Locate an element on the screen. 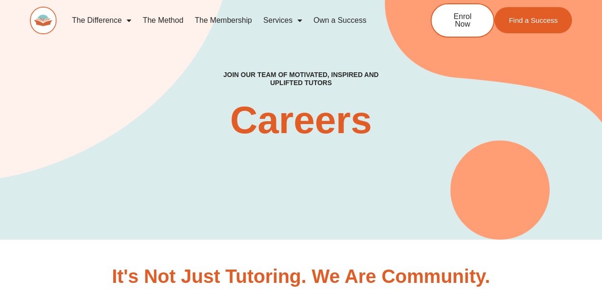 The width and height of the screenshot is (602, 300). a: Own a Success is located at coordinates (340, 20).